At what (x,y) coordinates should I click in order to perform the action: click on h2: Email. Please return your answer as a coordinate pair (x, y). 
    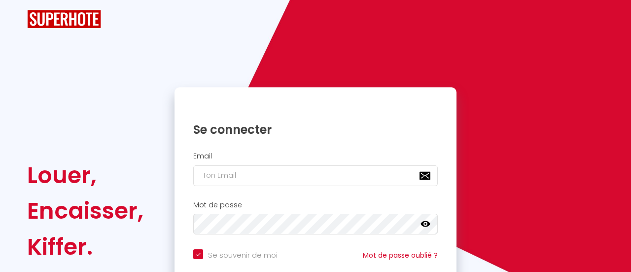
    Looking at the image, I should click on (315, 156).